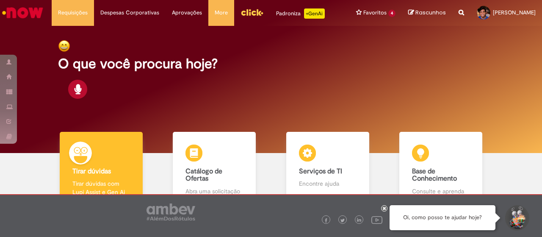 This screenshot has height=237, width=542. I want to click on img: click_logo_yellow_360x200.png, so click(252, 12).